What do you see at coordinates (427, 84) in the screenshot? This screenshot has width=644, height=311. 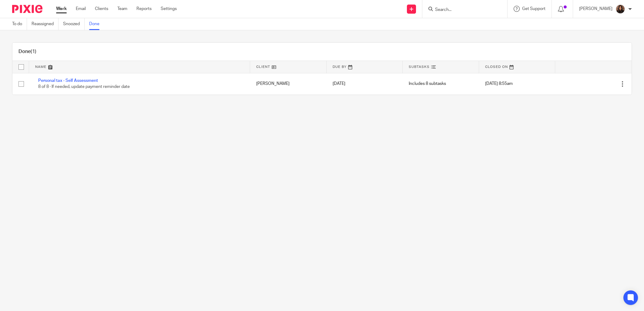 I see `span: Includes 8 subtasks` at bounding box center [427, 84].